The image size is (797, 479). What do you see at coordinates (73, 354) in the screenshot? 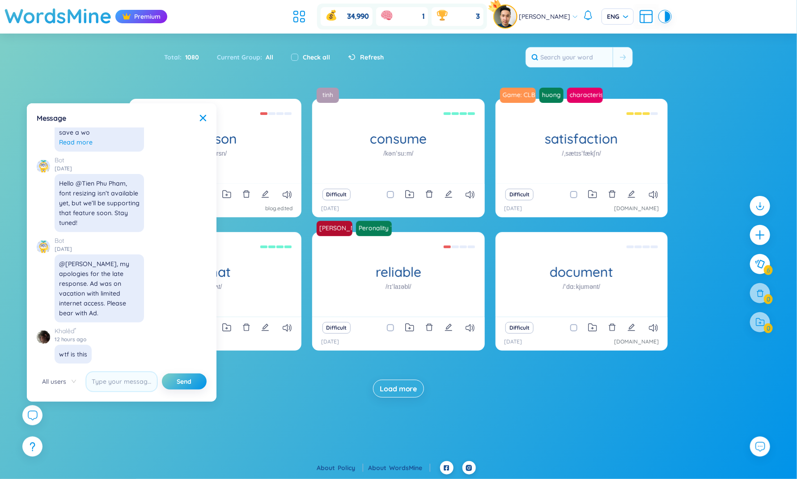
I see `div: wtf is this` at bounding box center [73, 354].